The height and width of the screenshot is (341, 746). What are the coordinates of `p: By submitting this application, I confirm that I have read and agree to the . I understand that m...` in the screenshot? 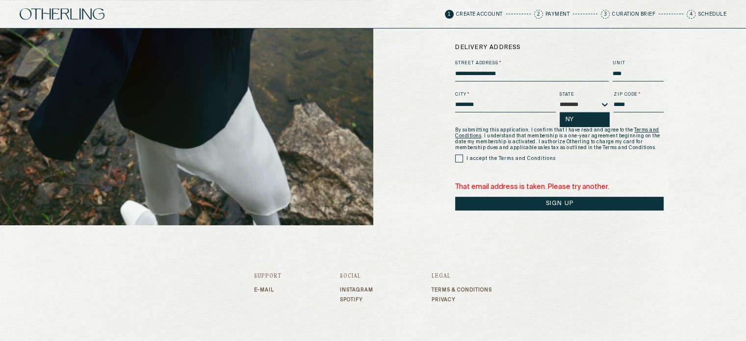 It's located at (559, 139).